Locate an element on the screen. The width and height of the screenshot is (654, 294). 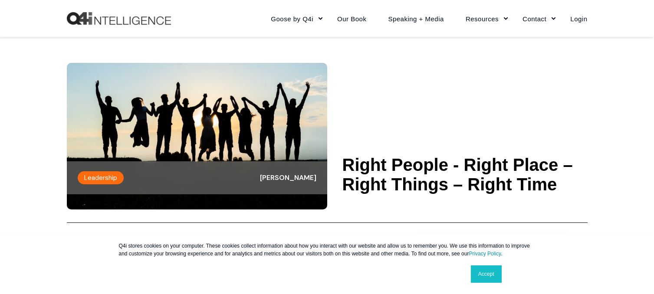
label: Leadership is located at coordinates (101, 178).